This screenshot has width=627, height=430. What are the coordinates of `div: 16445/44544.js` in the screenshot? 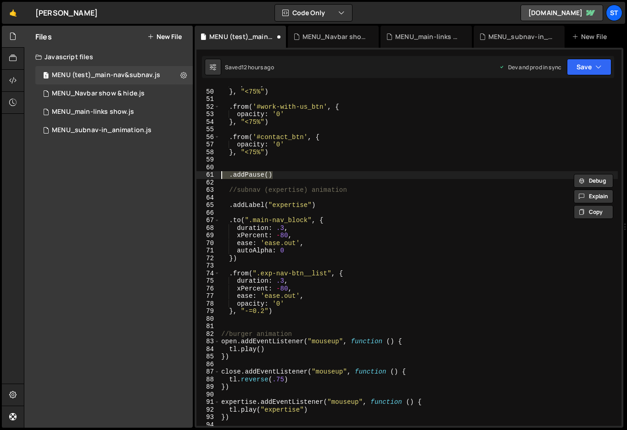 It's located at (114, 94).